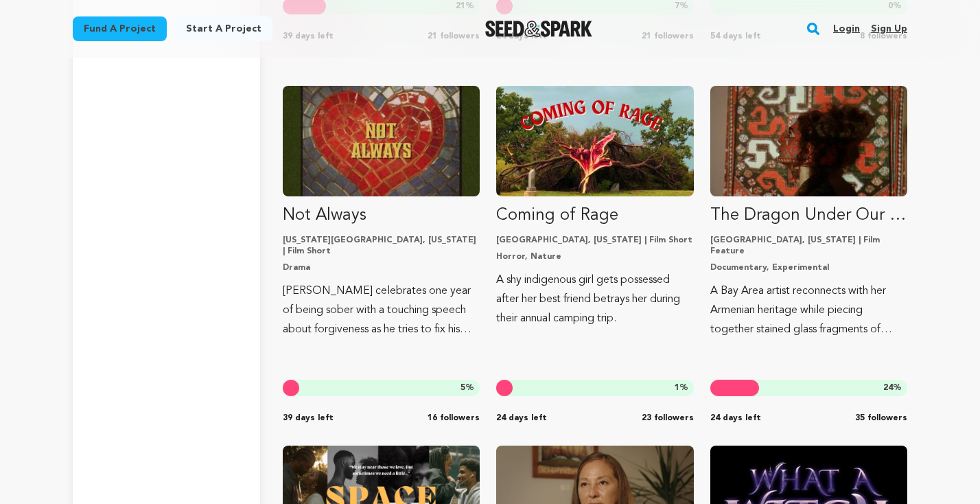  Describe the element at coordinates (594, 216) in the screenshot. I see `p: Coming of Rage` at that location.